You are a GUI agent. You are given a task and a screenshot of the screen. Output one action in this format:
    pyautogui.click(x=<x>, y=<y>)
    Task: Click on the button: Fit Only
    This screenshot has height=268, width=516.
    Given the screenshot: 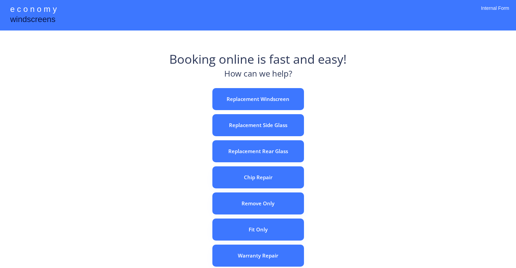 What is the action you would take?
    pyautogui.click(x=258, y=230)
    